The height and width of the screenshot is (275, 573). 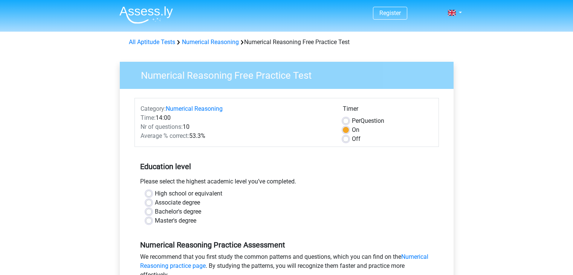 I want to click on label: On, so click(x=355, y=130).